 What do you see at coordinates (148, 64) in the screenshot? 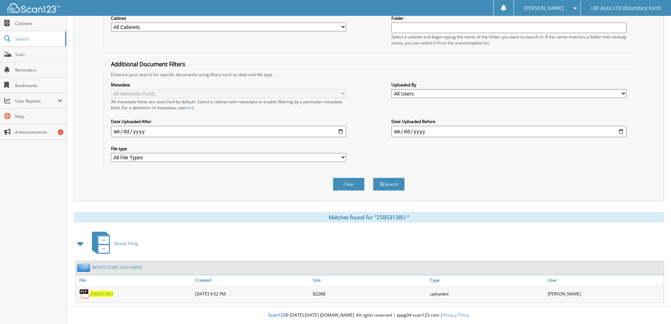
I see `legend: Additional Document Filters` at bounding box center [148, 64].